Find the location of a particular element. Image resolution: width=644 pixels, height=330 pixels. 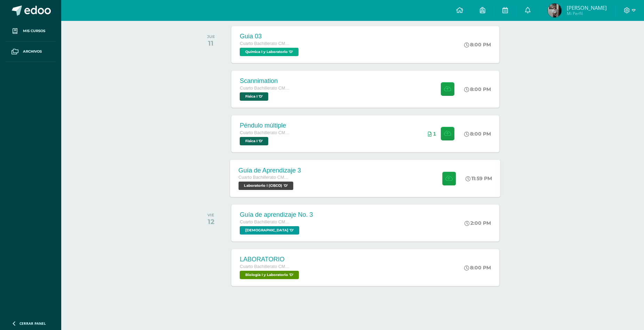

span: Archivos is located at coordinates (32, 52).